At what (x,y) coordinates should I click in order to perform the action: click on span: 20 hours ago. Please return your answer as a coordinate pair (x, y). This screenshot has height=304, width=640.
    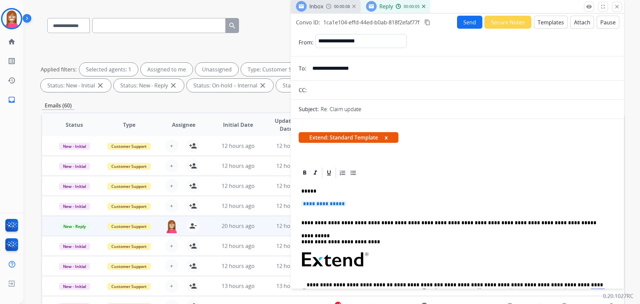
    Looking at the image, I should click on (238, 226).